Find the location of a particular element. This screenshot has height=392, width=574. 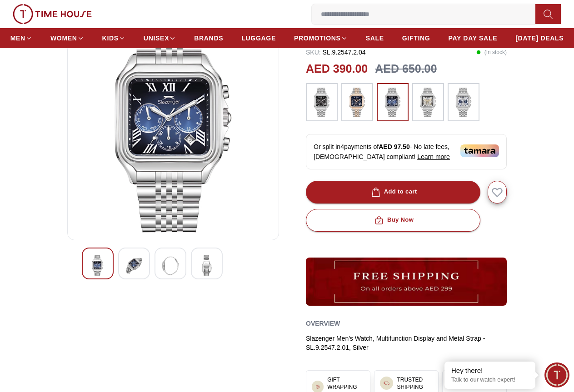

a: WOMEN is located at coordinates (67, 38).